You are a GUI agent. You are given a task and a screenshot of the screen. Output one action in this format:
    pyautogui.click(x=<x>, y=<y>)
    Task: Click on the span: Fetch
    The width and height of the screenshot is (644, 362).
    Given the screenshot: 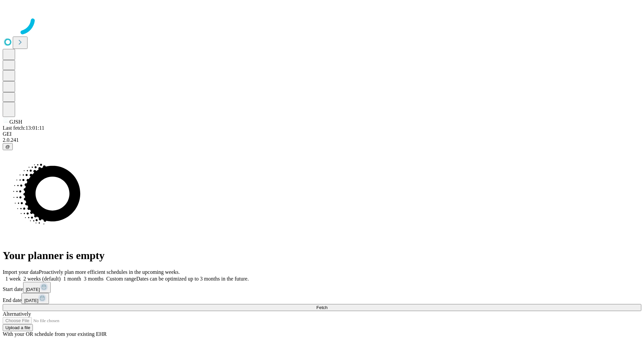 What is the action you would take?
    pyautogui.click(x=322, y=308)
    